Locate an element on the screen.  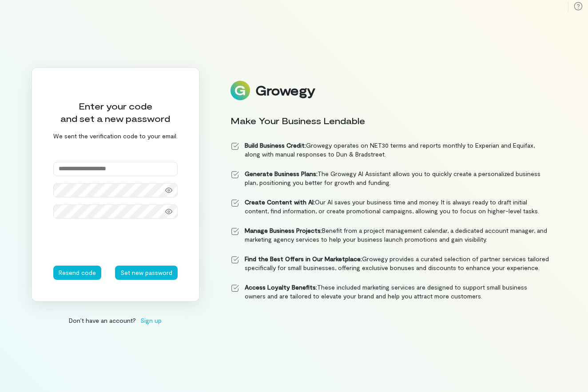
strong: Manage Business Projects: is located at coordinates (283, 231).